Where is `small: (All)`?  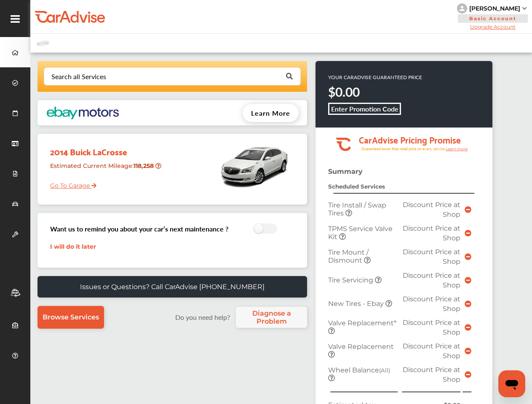 small: (All) is located at coordinates (385, 370).